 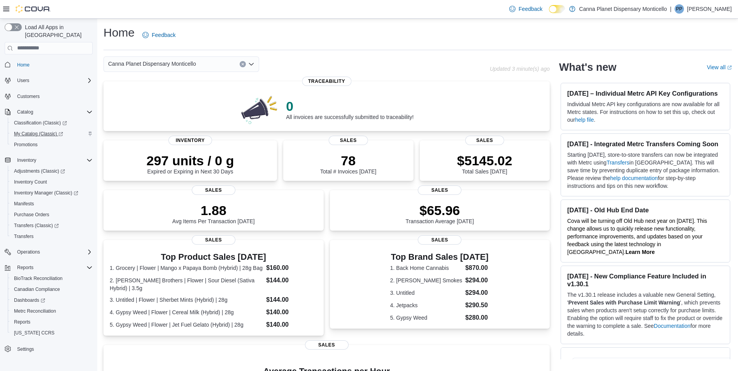 What do you see at coordinates (426, 318) in the screenshot?
I see `dt: 5. Gypsy Weed` at bounding box center [426, 318].